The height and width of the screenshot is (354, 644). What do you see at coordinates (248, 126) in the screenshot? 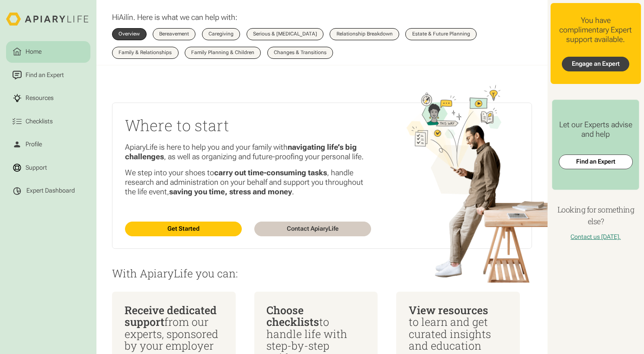
I see `h2: Where to start` at bounding box center [248, 126].